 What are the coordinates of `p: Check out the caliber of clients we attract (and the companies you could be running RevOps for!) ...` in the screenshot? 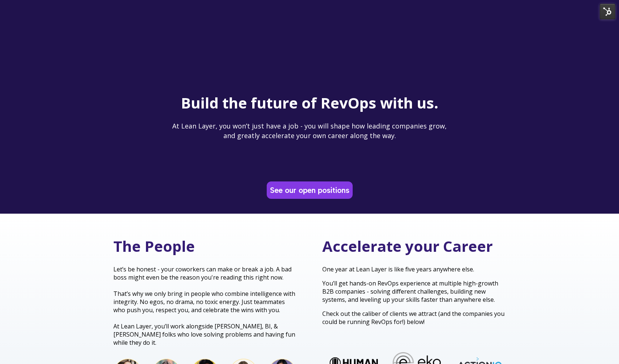 It's located at (415, 318).